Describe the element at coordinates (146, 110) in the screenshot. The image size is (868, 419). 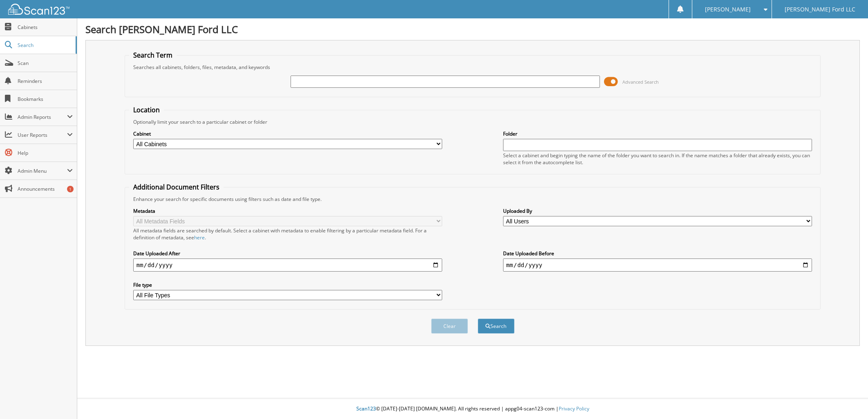
I see `legend: Location` at that location.